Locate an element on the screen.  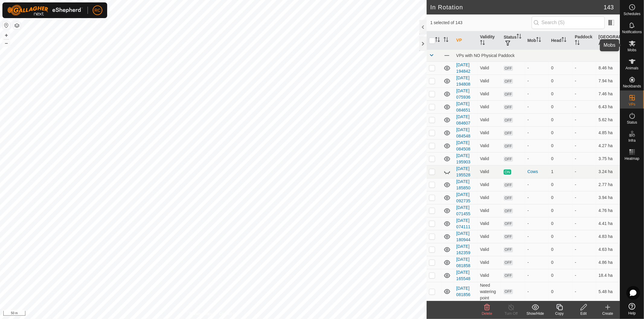
th: Status is located at coordinates (513, 40).